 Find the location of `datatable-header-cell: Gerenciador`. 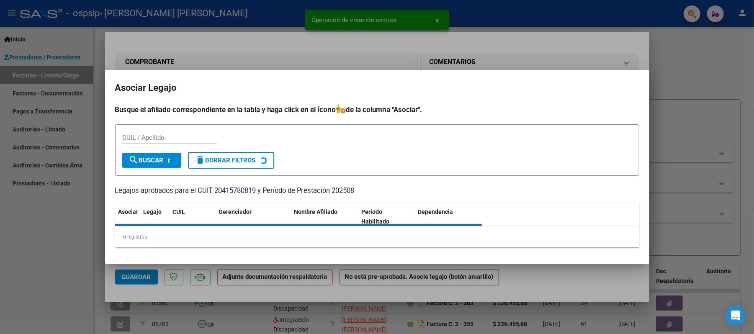

datatable-header-cell: Gerenciador is located at coordinates (253, 217).